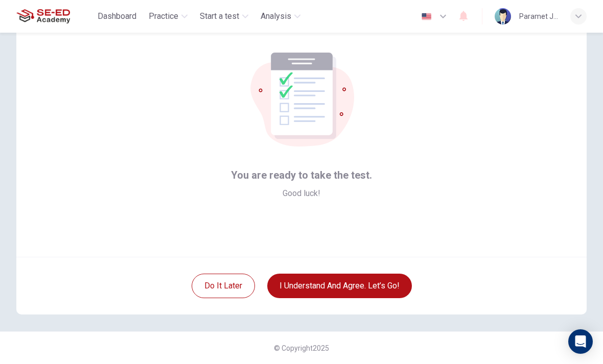 This screenshot has height=364, width=603. I want to click on button: Start a test, so click(224, 16).